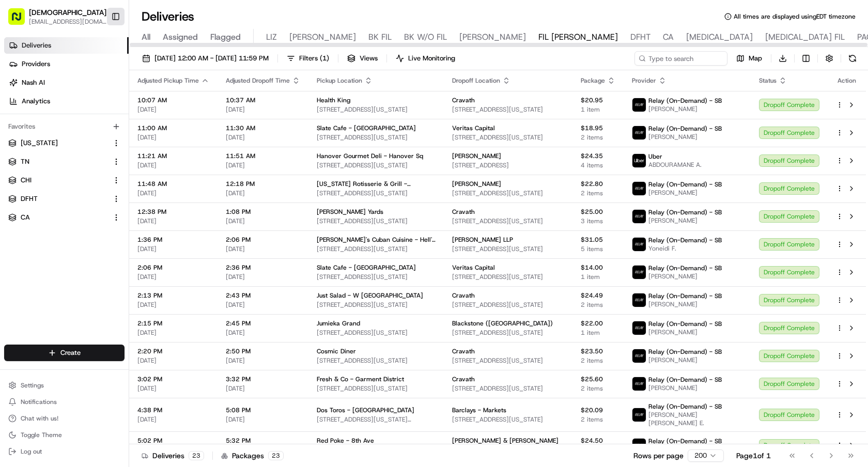 The height and width of the screenshot is (467, 868). Describe the element at coordinates (66, 46) in the screenshot. I see `a: Deliveries` at that location.